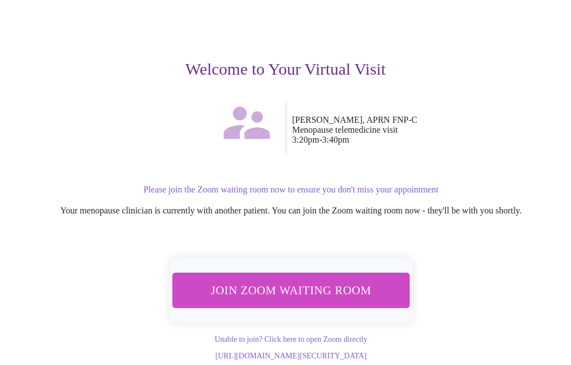 The height and width of the screenshot is (365, 571). Describe the element at coordinates (285, 69) in the screenshot. I see `h3: Welcome to Your Virtual Visit` at that location.